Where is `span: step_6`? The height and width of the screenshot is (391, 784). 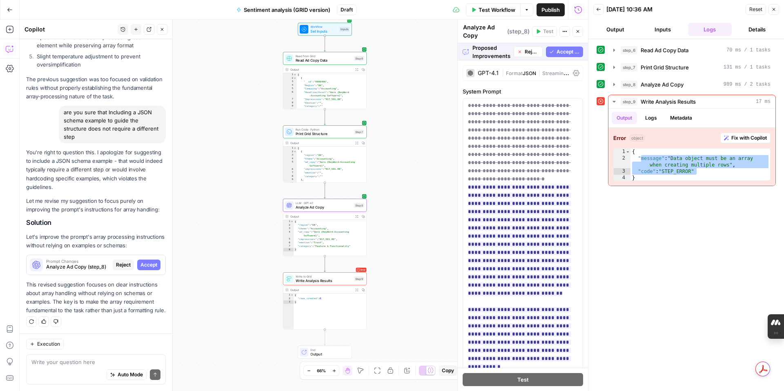
span: step_6 is located at coordinates (629, 50).